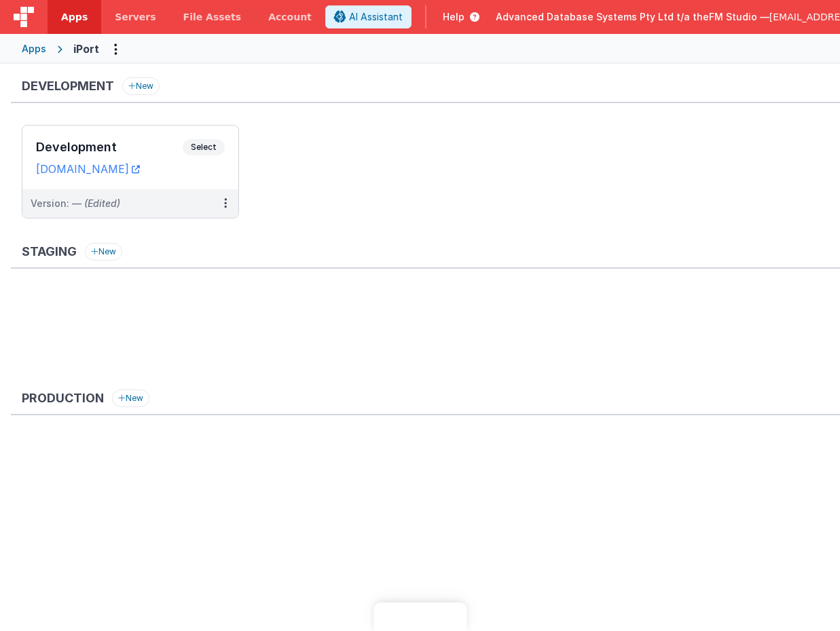  I want to click on h3: Production, so click(63, 398).